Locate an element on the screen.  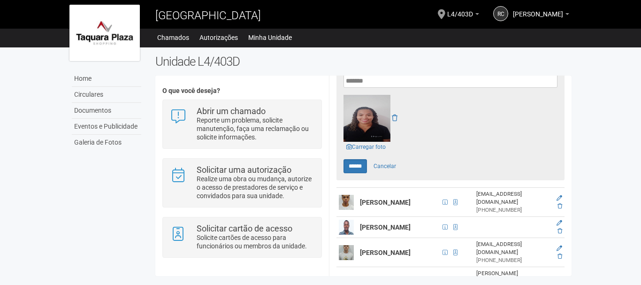
a: Autorizações is located at coordinates (219, 38).